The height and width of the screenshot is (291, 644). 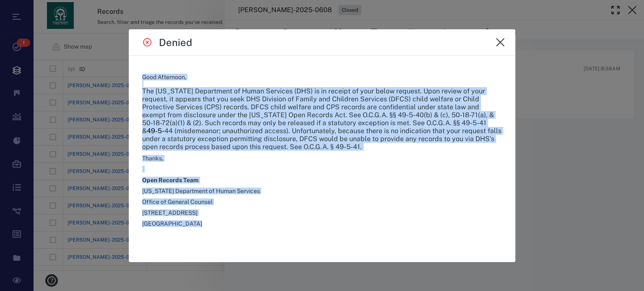 What do you see at coordinates (322, 112) in the screenshot?
I see `p: Good Afternoon,` at bounding box center [322, 112].